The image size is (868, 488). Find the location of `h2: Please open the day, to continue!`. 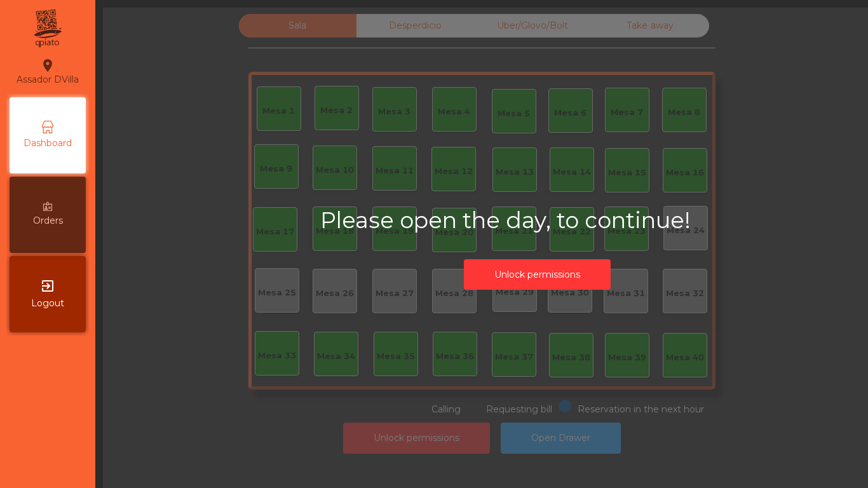

h2: Please open the day, to continue! is located at coordinates (537, 221).